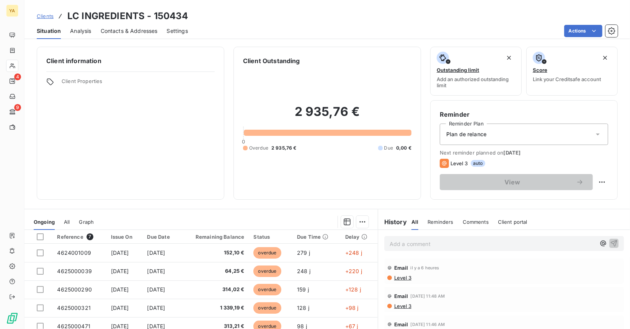 The width and height of the screenshot is (630, 329). I want to click on span: 4, so click(18, 77).